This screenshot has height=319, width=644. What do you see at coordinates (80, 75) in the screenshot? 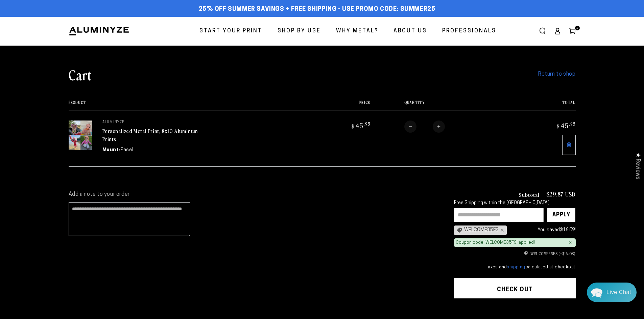
I see `h1: Cart` at bounding box center [80, 75].